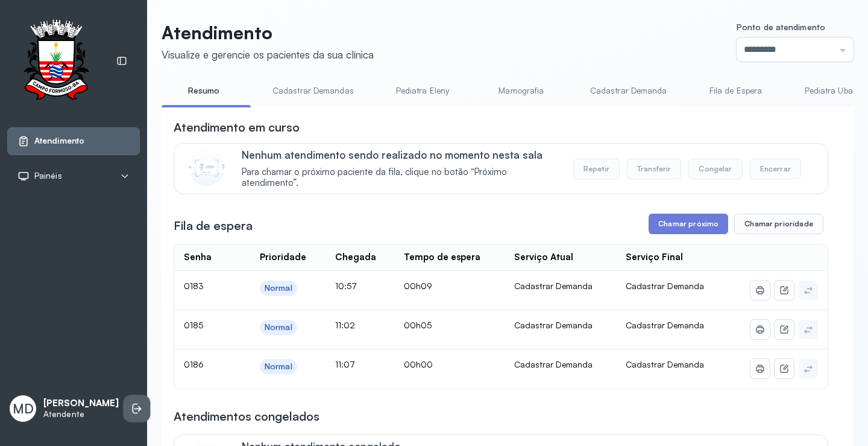 Image resolution: width=868 pixels, height=446 pixels. What do you see at coordinates (654, 257) in the screenshot?
I see `div: Serviço Final` at bounding box center [654, 257].